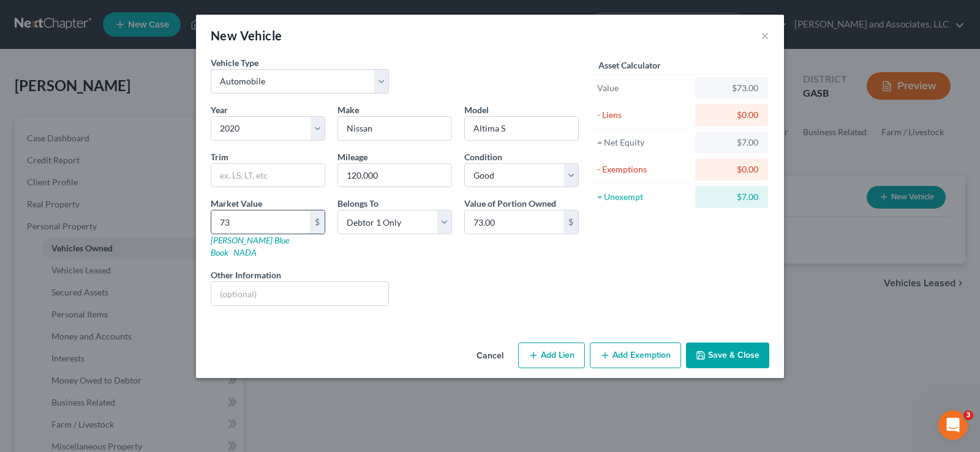 This screenshot has width=980, height=452. Describe the element at coordinates (477, 110) in the screenshot. I see `label: Model` at that location.